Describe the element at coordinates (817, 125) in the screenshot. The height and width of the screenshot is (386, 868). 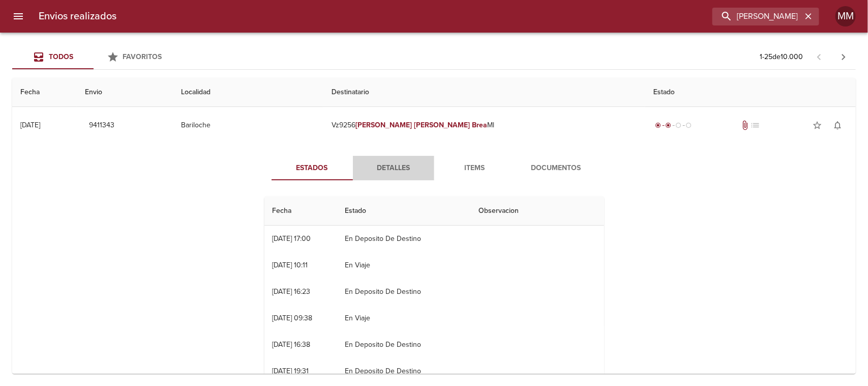
I see `span: star_border` at that location.